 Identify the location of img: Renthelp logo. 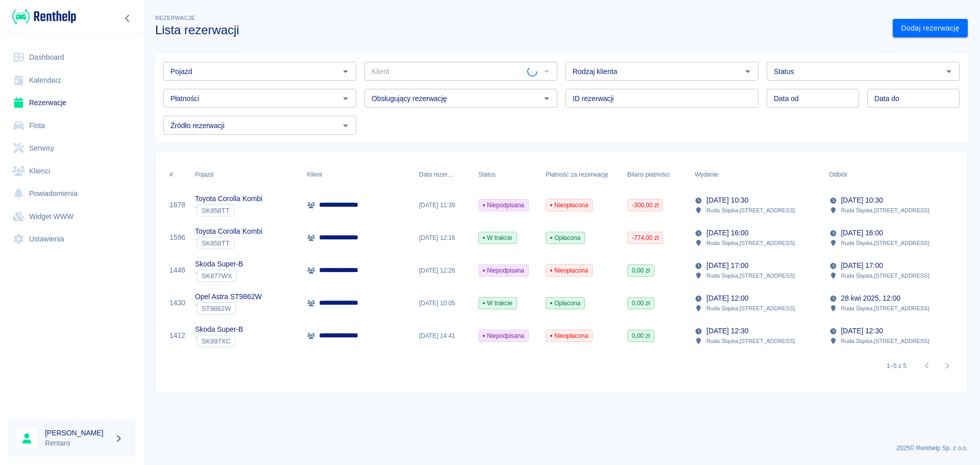
(44, 16).